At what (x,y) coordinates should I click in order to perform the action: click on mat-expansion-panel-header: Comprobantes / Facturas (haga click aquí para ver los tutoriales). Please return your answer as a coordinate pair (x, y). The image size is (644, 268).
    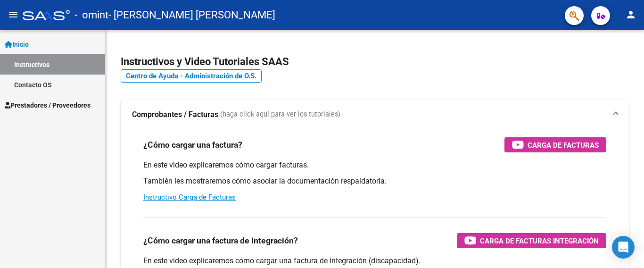
    Looking at the image, I should click on (375, 115).